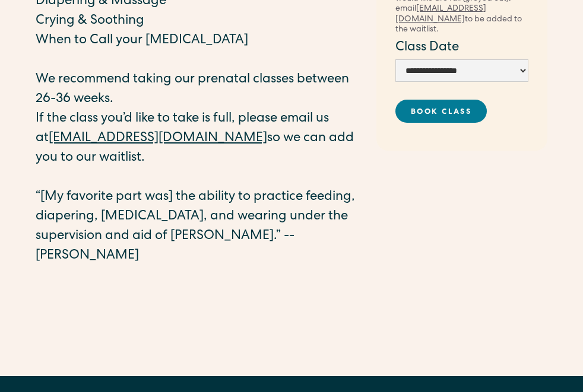 The height and width of the screenshot is (392, 583). Describe the element at coordinates (441, 111) in the screenshot. I see `a: Book Class` at that location.